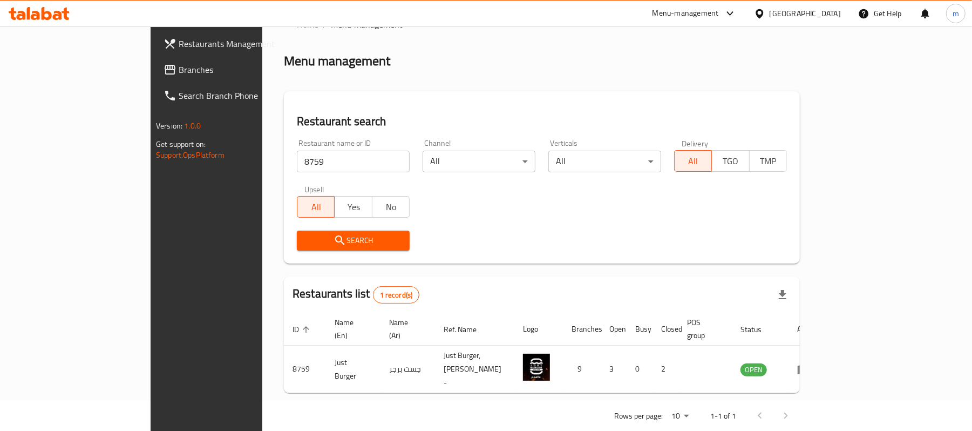 Image resolution: width=972 pixels, height=431 pixels. Describe the element at coordinates (353, 369) in the screenshot. I see `td: Just Burger` at that location.